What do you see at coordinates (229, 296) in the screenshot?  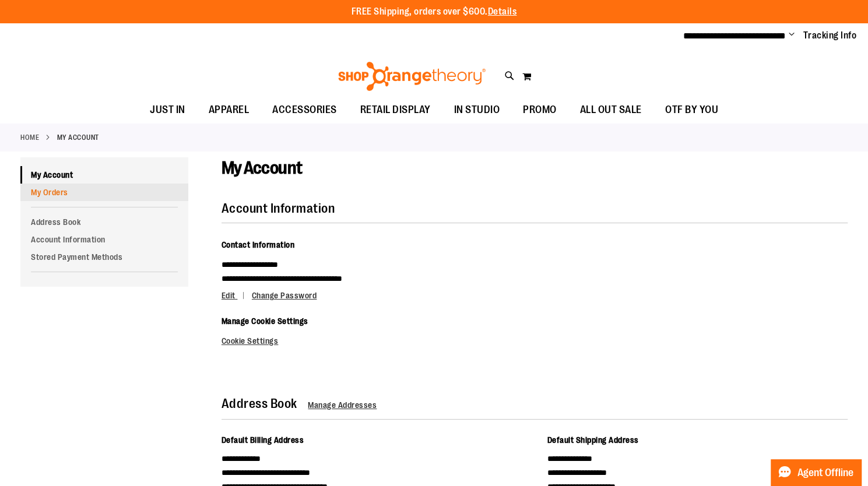 I see `span: Edit` at bounding box center [229, 296].